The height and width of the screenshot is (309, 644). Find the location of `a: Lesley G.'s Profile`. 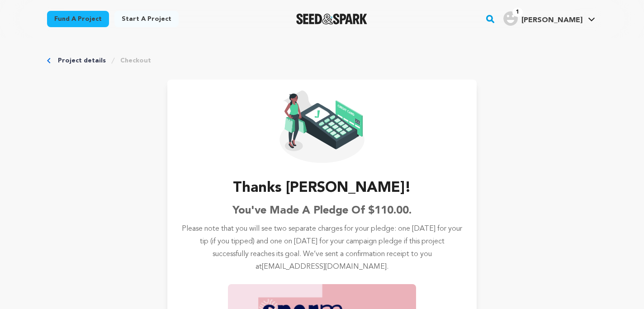

a: Lesley G.'s Profile is located at coordinates (549, 17).